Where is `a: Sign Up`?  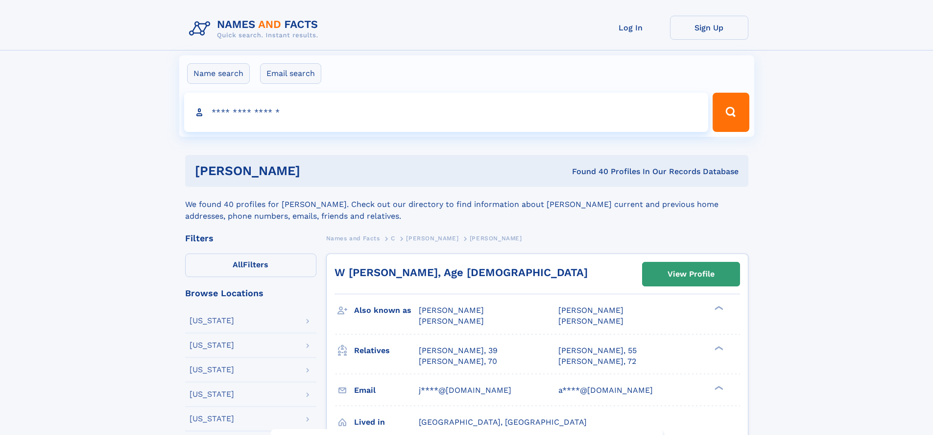 a: Sign Up is located at coordinates (710, 27).